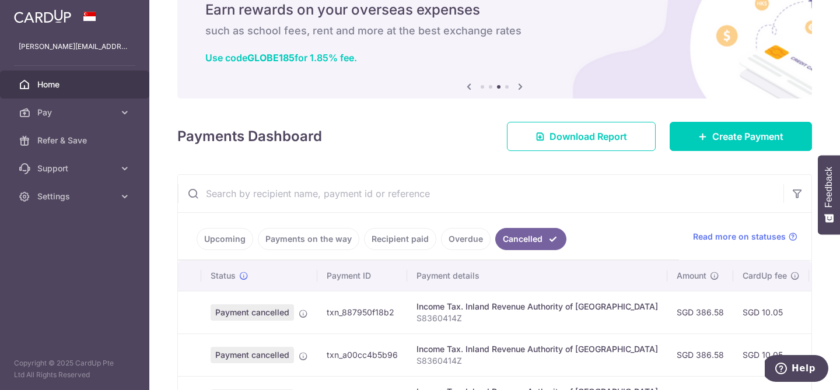 This screenshot has width=840, height=390. What do you see at coordinates (829, 195) in the screenshot?
I see `button: Feedback - Show survey` at bounding box center [829, 195].